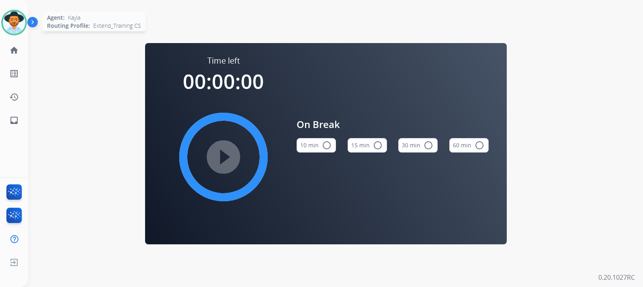  What do you see at coordinates (56, 18) in the screenshot?
I see `span: Agent:` at bounding box center [56, 18].